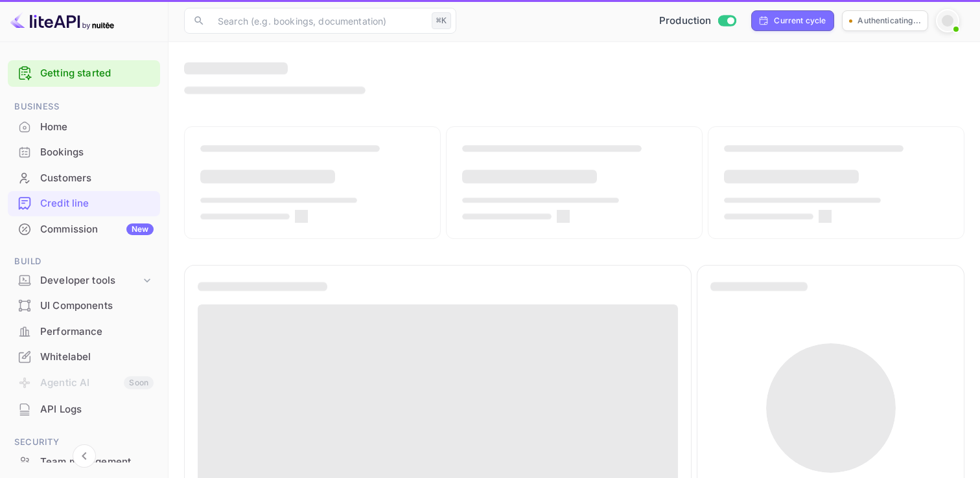 This screenshot has height=478, width=980. Describe the element at coordinates (84, 331) in the screenshot. I see `a: Performance` at that location.